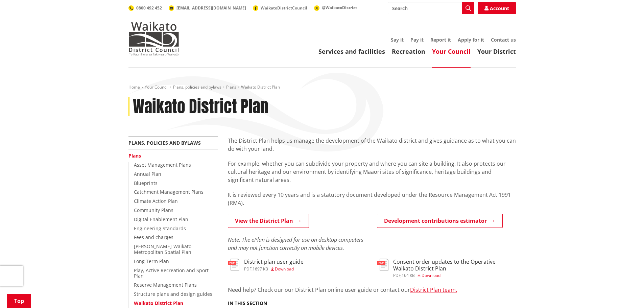 This screenshot has width=644, height=308. What do you see at coordinates (454, 265) in the screenshot?
I see `h3: Consent order updates to the Operative Waikato District Plan` at bounding box center [454, 265].